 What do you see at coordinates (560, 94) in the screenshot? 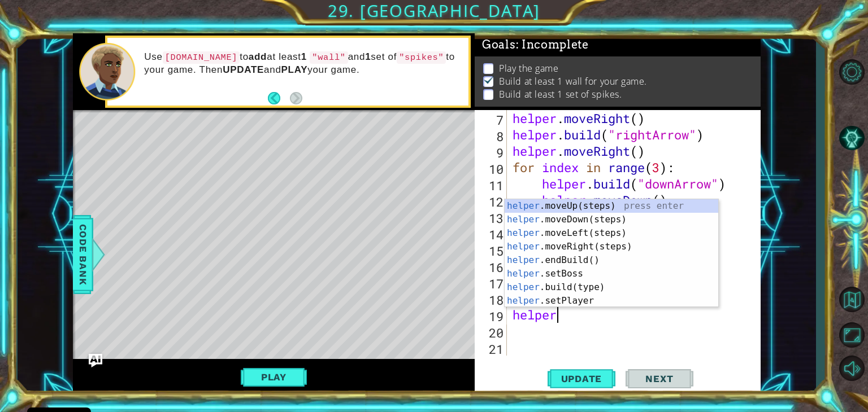
I see `p: Build at least 1 set of spikes.` at bounding box center [560, 94].